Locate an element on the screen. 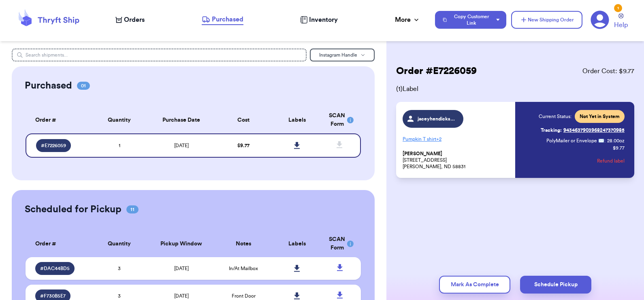 The image size is (644, 300). h2: Scheduled for Pickup is located at coordinates (73, 210).